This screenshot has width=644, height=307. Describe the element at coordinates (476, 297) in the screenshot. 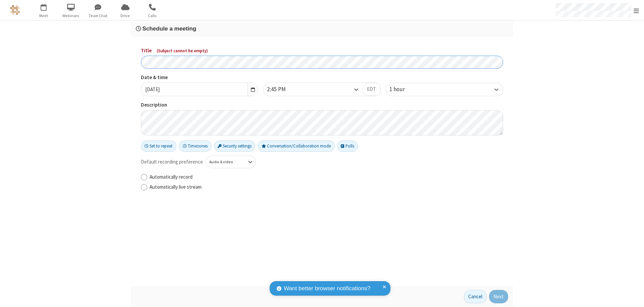

I see `button: Cancel` at that location.